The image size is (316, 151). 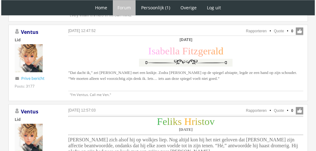 I want to click on span: z, so click(x=196, y=51).